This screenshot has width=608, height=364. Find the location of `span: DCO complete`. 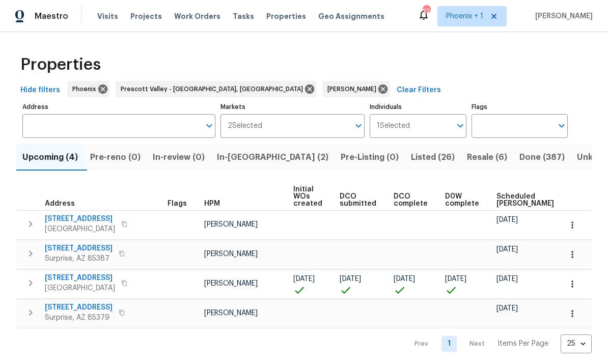

span: DCO complete is located at coordinates (410, 200).